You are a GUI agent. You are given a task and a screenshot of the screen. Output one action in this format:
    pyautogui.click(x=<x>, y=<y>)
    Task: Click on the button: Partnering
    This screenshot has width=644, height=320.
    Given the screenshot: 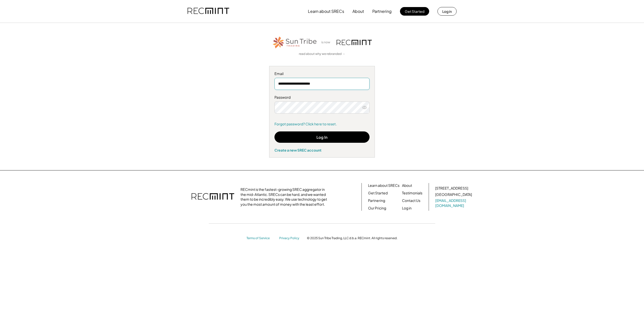 What is the action you would take?
    pyautogui.click(x=382, y=11)
    